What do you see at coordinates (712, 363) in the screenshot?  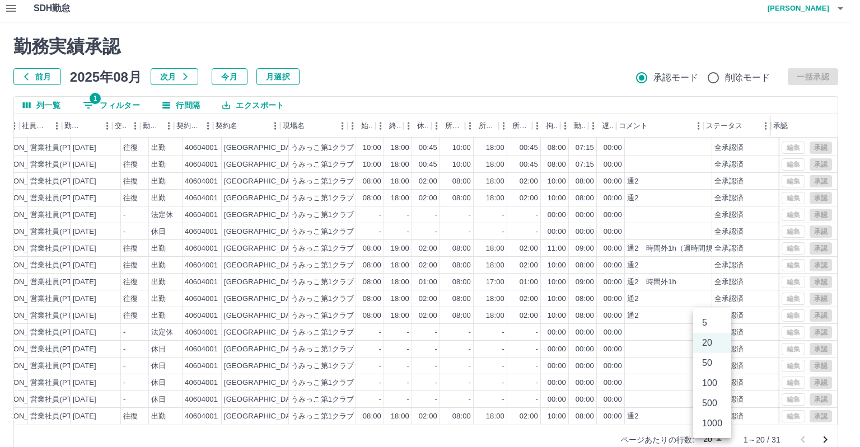 I see `li: 50` at bounding box center [712, 363].